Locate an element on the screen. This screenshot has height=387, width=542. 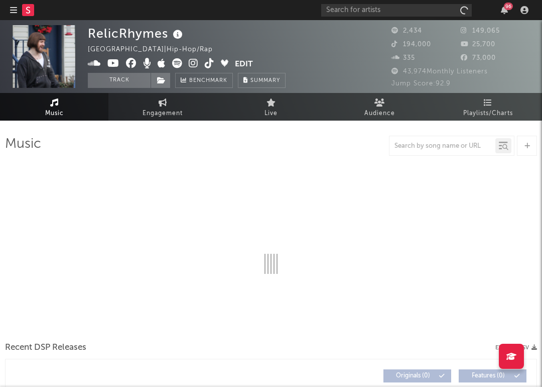
span: Audience is located at coordinates (380, 113).